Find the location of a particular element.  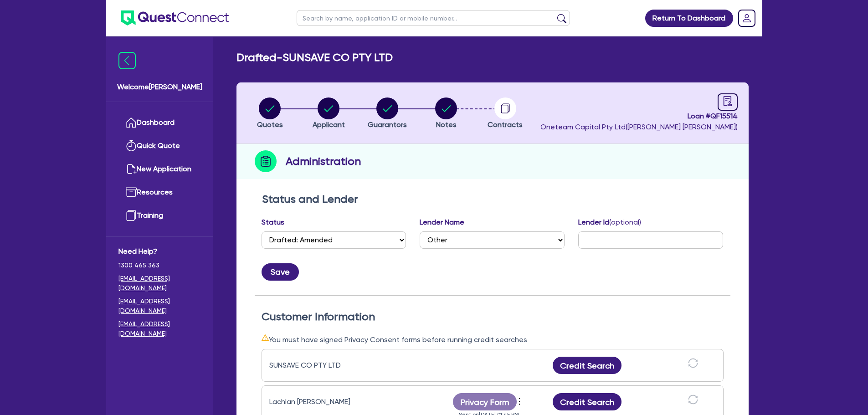

button: Privacy Form is located at coordinates (485, 401).